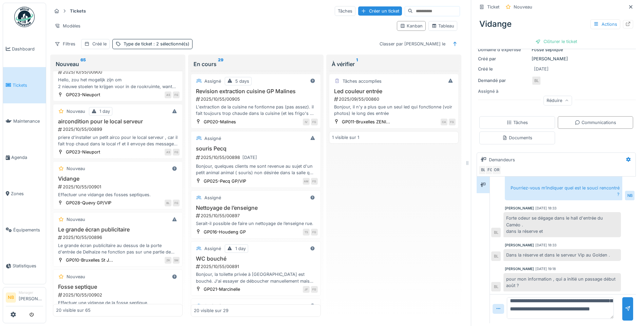 The image size is (644, 326). I want to click on div: À vérifier, so click(394, 64).